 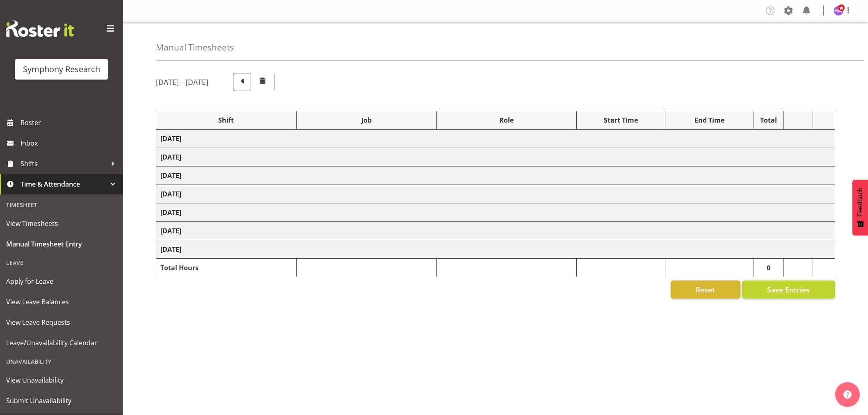 I want to click on h4: Manual Timesheets, so click(x=195, y=47).